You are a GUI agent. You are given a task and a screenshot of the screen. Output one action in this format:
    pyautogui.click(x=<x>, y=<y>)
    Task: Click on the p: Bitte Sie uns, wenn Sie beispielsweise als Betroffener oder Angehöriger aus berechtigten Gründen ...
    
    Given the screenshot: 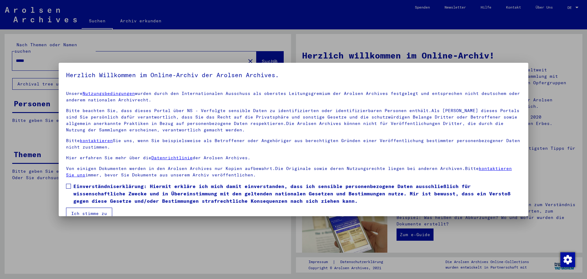 What is the action you would take?
    pyautogui.click(x=294, y=144)
    